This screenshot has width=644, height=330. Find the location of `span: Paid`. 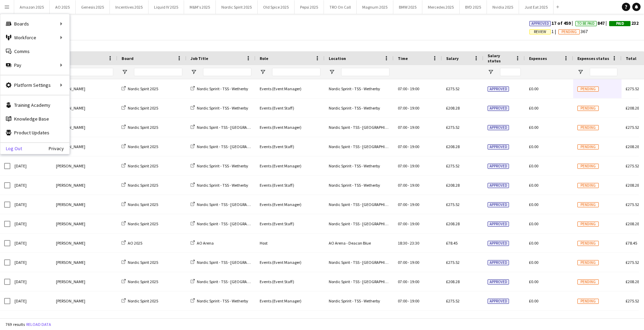

span: Paid is located at coordinates (620, 24).